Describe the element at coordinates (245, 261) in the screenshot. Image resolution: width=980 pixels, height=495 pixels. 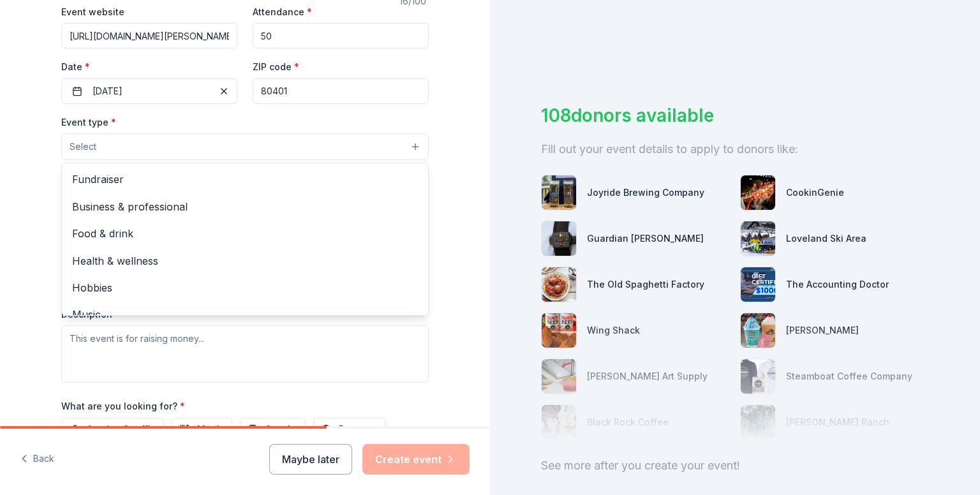
I see `span: Health & wellness` at that location.